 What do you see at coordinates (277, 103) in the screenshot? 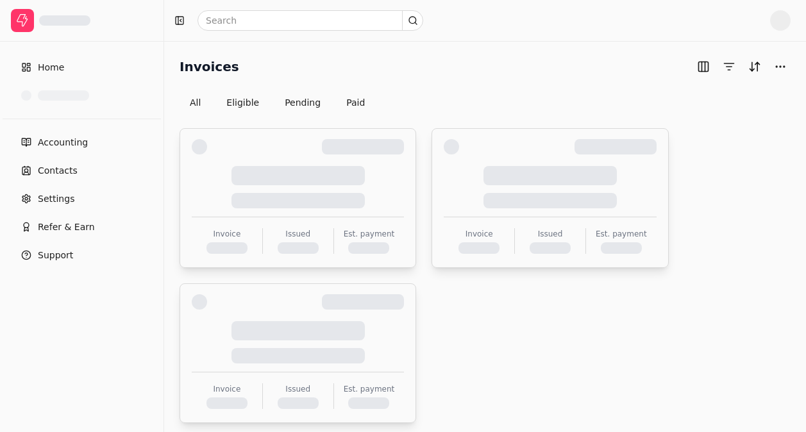
I see `div: Invoice filter options` at bounding box center [277, 103].